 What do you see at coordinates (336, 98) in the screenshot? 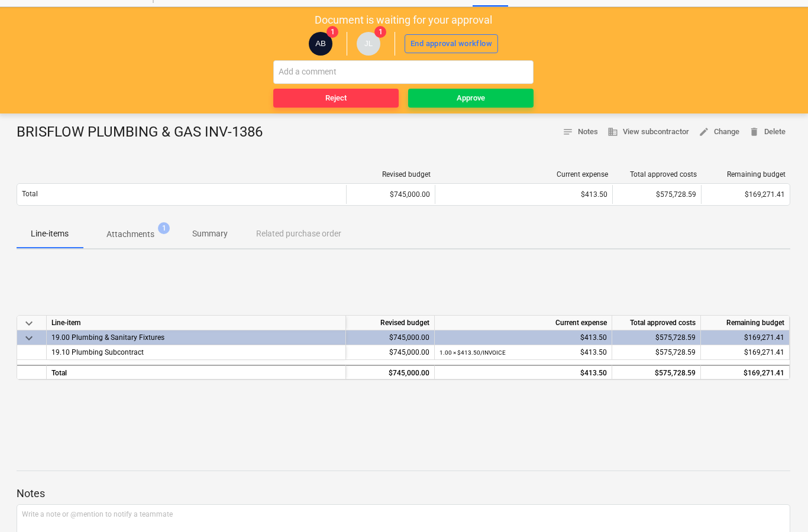
I see `button: Reject` at bounding box center [336, 98].